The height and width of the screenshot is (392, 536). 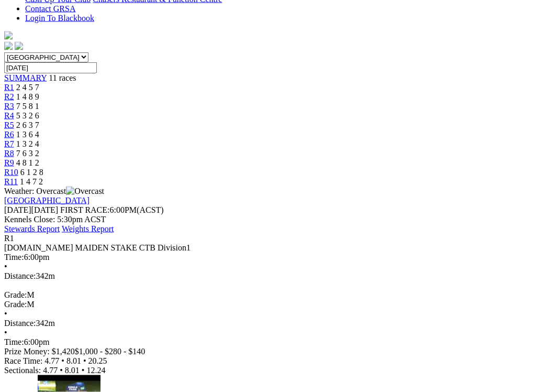 What do you see at coordinates (28, 134) in the screenshot?
I see `span: 1 3 6 4` at bounding box center [28, 134].